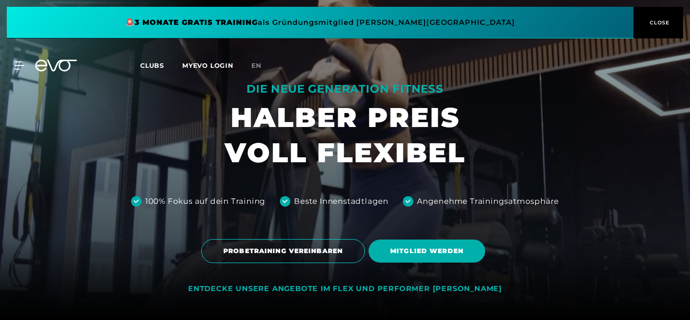 This screenshot has height=320, width=690. What do you see at coordinates (285, 251) in the screenshot?
I see `a: PROBETRAINING VEREINBAREN` at bounding box center [285, 251].